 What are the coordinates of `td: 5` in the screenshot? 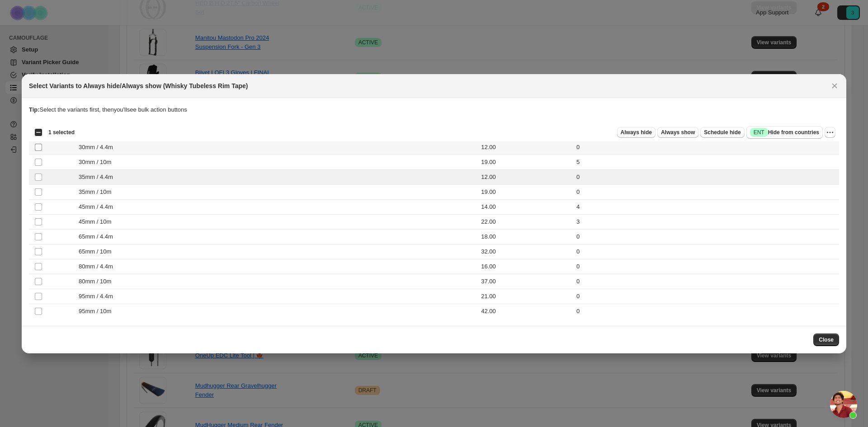 It's located at (706, 162).